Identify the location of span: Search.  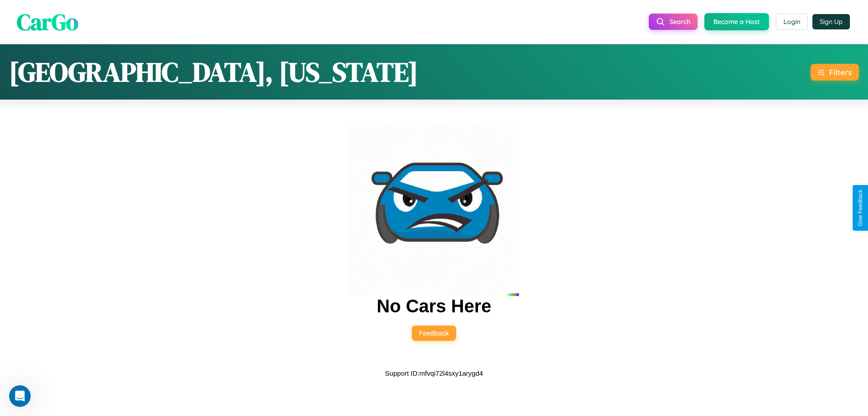
(680, 22).